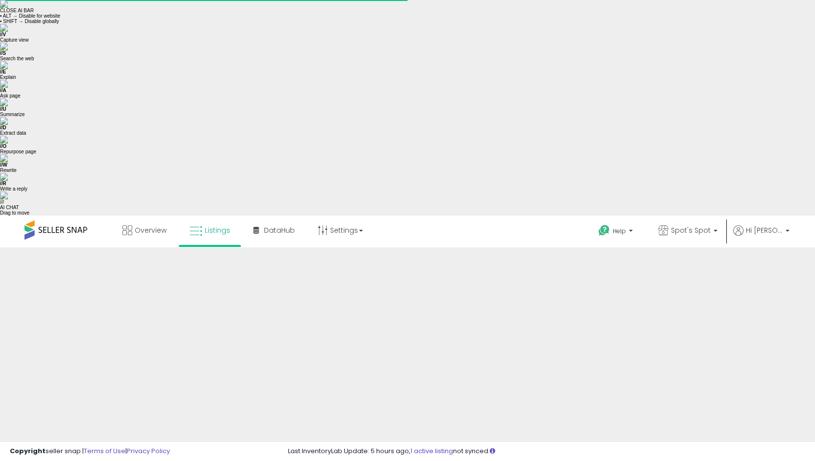 This screenshot has height=461, width=815. Describe the element at coordinates (144, 230) in the screenshot. I see `a: Overview` at that location.